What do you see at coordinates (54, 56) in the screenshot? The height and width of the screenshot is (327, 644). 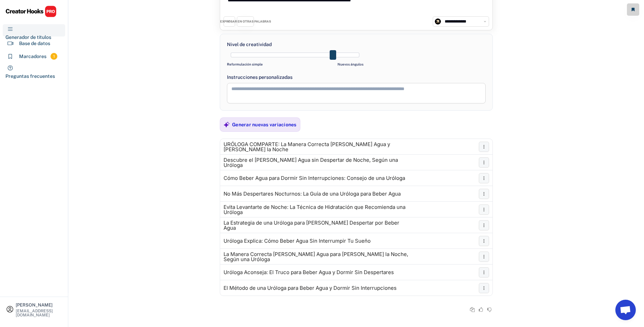 I see `font: 1` at bounding box center [54, 56].